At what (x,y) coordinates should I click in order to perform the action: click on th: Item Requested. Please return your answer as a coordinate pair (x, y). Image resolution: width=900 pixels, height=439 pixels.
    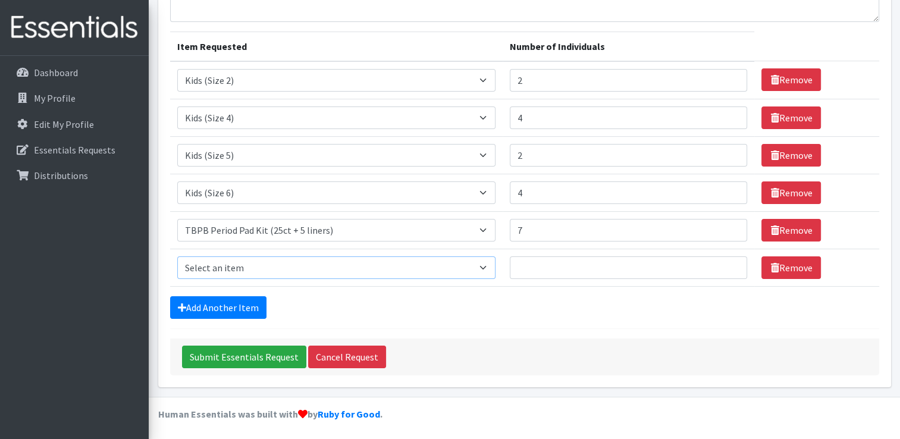
    Looking at the image, I should click on (337, 46).